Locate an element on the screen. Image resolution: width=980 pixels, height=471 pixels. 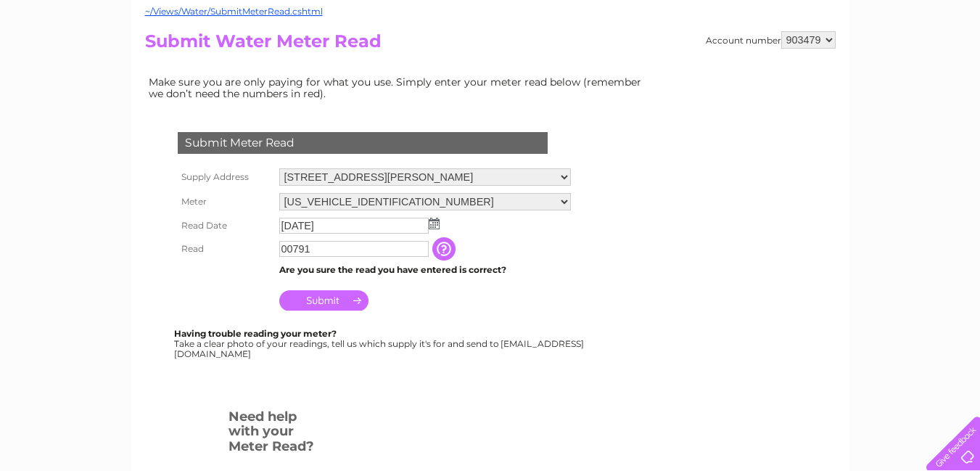
th: Read is located at coordinates (225, 249).